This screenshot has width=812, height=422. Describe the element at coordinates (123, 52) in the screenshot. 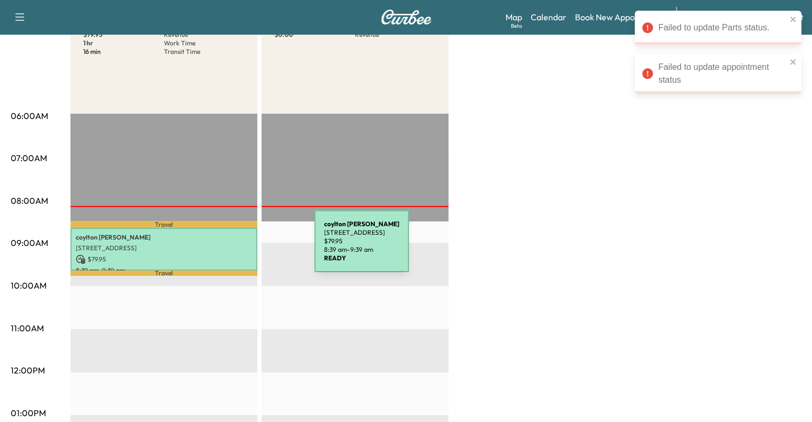

I see `p: 16 min` at that location.